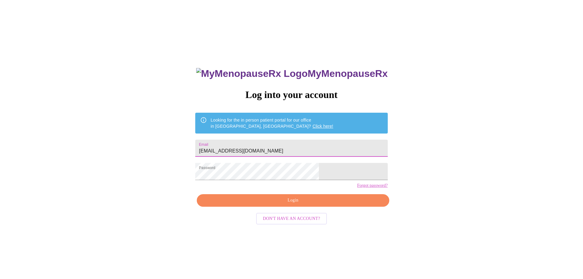  I want to click on h3: MyMenopauseRx, so click(292, 73).